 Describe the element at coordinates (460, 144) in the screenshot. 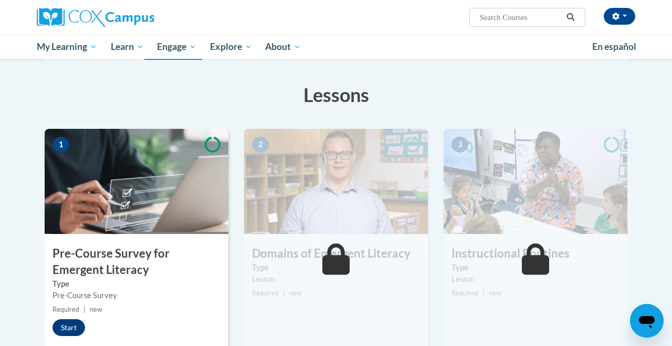

I see `span: 3` at that location.